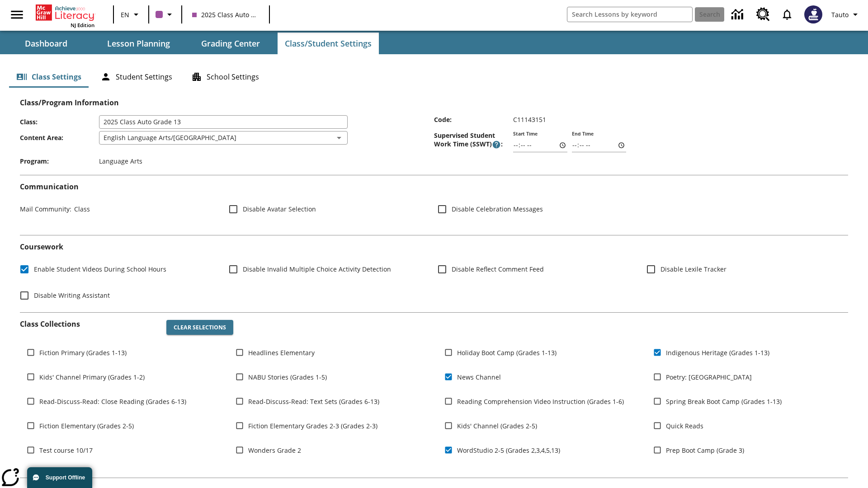  I want to click on span: Content Area :, so click(59, 137).